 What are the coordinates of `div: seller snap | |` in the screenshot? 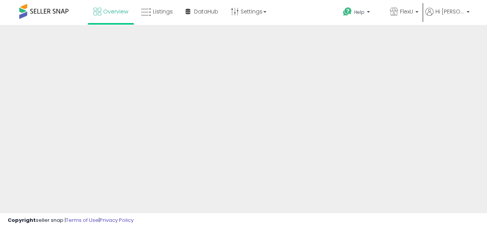 It's located at (71, 221).